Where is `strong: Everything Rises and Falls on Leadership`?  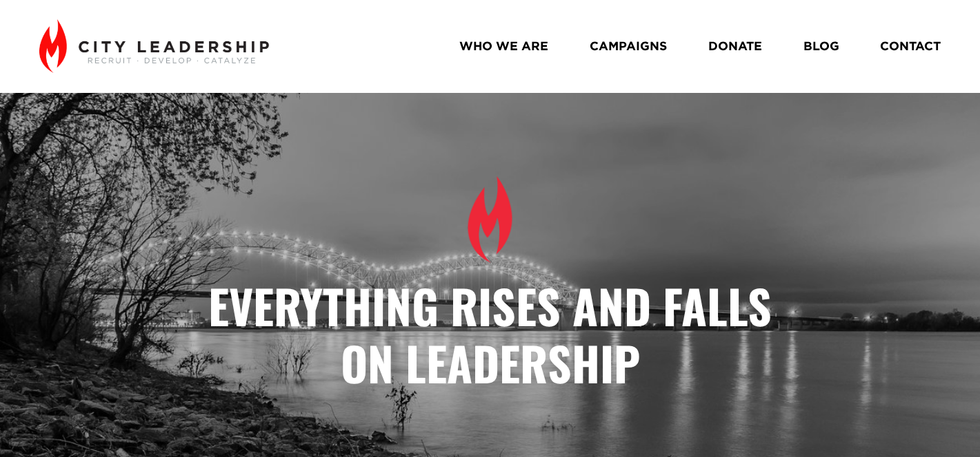 strong: Everything Rises and Falls on Leadership is located at coordinates (495, 334).